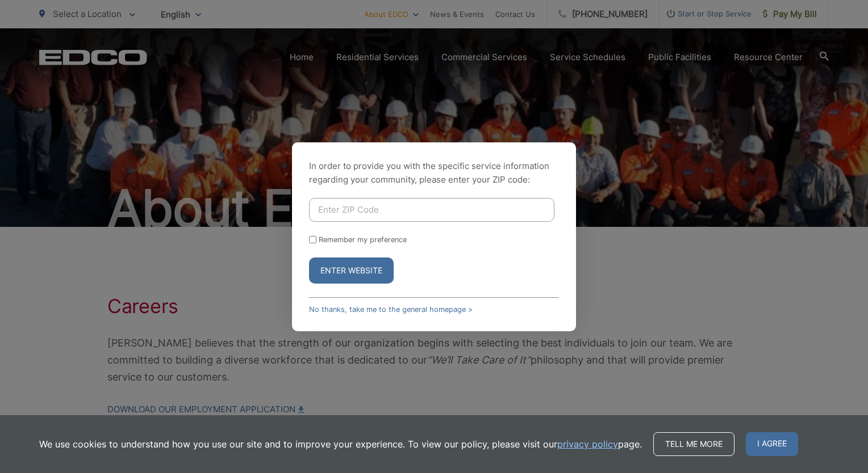  What do you see at coordinates (772, 444) in the screenshot?
I see `span: I agree` at bounding box center [772, 444].